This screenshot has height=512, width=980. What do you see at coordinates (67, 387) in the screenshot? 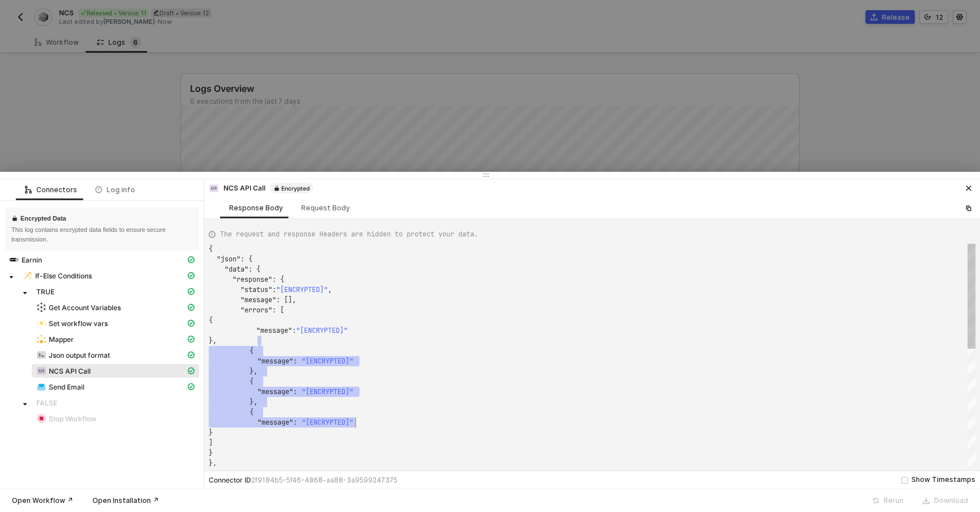
I see `span: Send Email` at bounding box center [67, 387].